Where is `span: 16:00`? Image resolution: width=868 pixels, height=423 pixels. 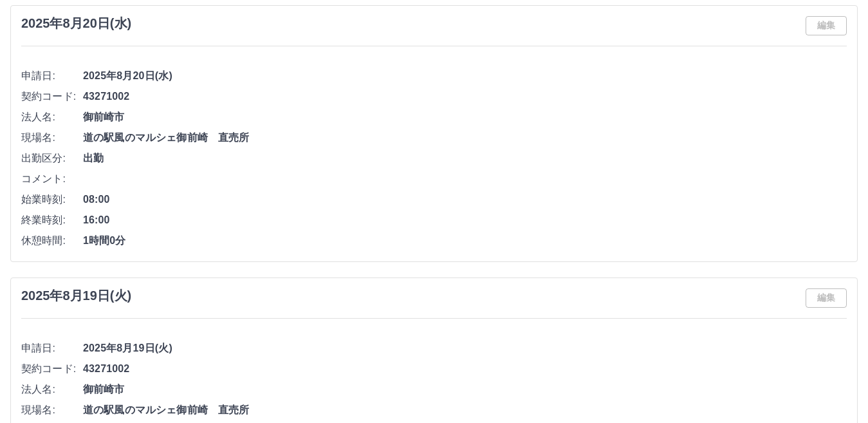 span: 16:00 is located at coordinates (465, 220).